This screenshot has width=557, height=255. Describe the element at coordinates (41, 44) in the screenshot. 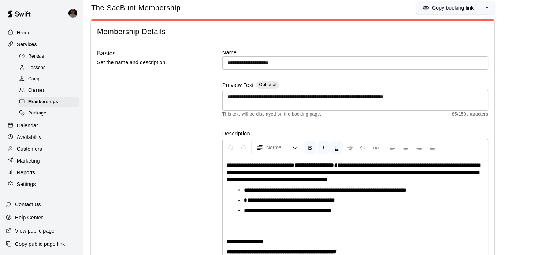

I see `a: Services` at that location.